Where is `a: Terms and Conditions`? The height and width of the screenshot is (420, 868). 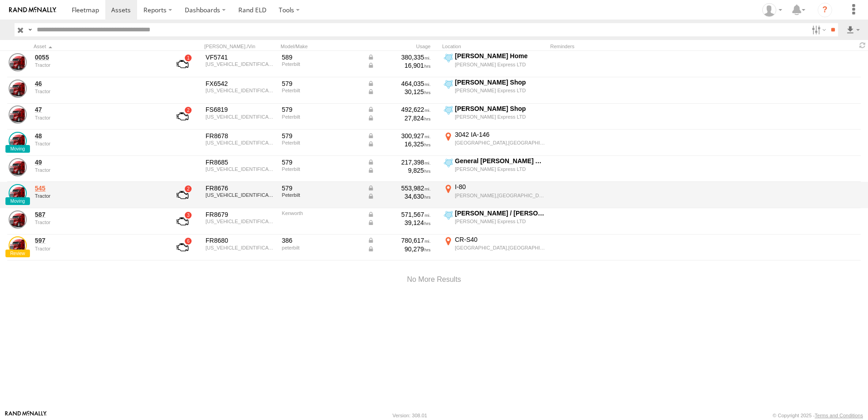
a: Terms and Conditions is located at coordinates (839, 415).